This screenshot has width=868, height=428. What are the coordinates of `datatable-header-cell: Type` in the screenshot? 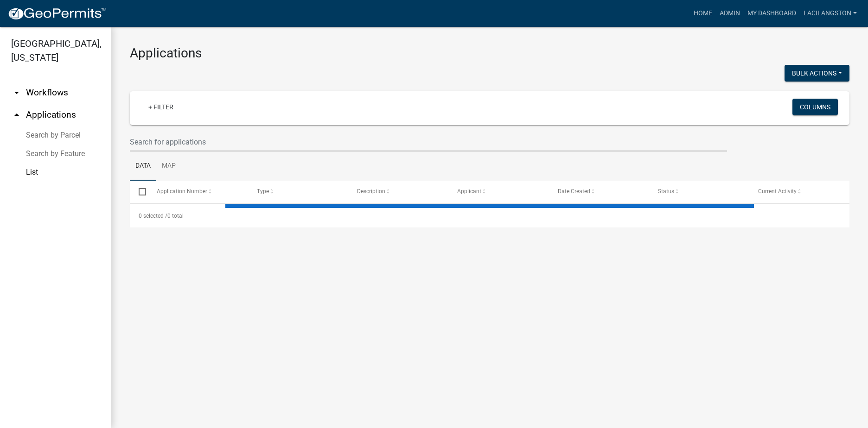 It's located at (298, 192).